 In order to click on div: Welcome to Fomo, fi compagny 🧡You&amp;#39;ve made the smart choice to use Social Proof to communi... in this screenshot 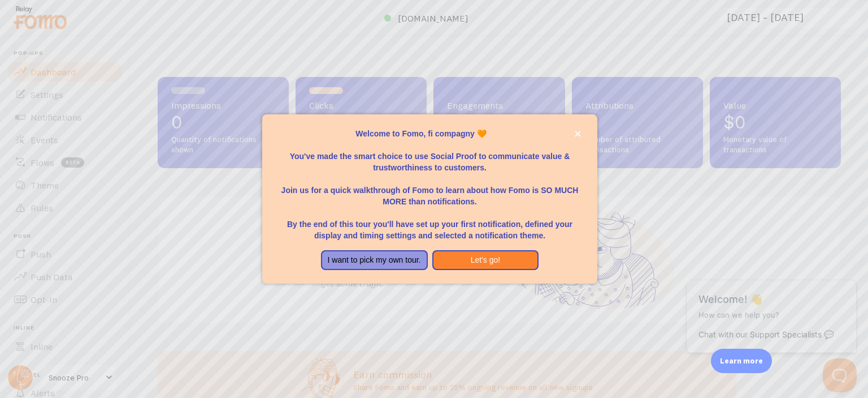, I will do `click(429, 199)`.